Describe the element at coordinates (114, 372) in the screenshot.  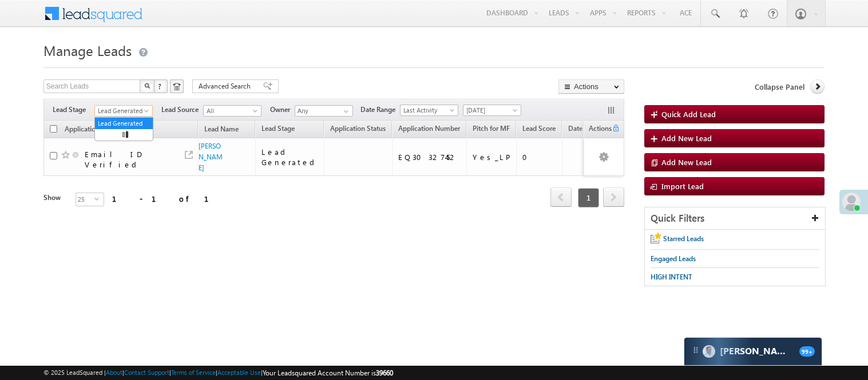
I see `a: About` at that location.